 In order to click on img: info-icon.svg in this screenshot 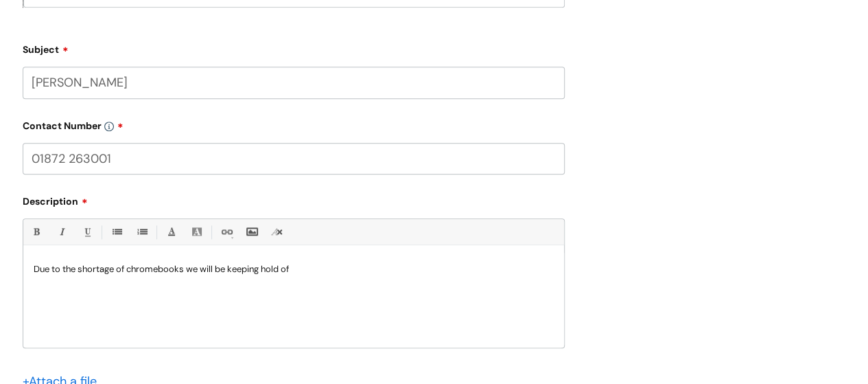, I will do `click(109, 126)`.